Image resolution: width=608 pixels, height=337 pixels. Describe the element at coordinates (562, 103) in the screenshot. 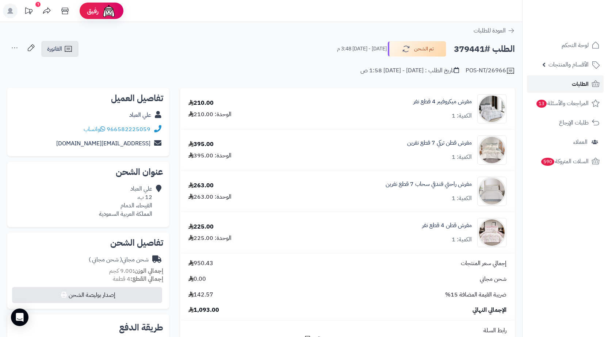

I see `span: المراجعات والأسئلة` at that location.